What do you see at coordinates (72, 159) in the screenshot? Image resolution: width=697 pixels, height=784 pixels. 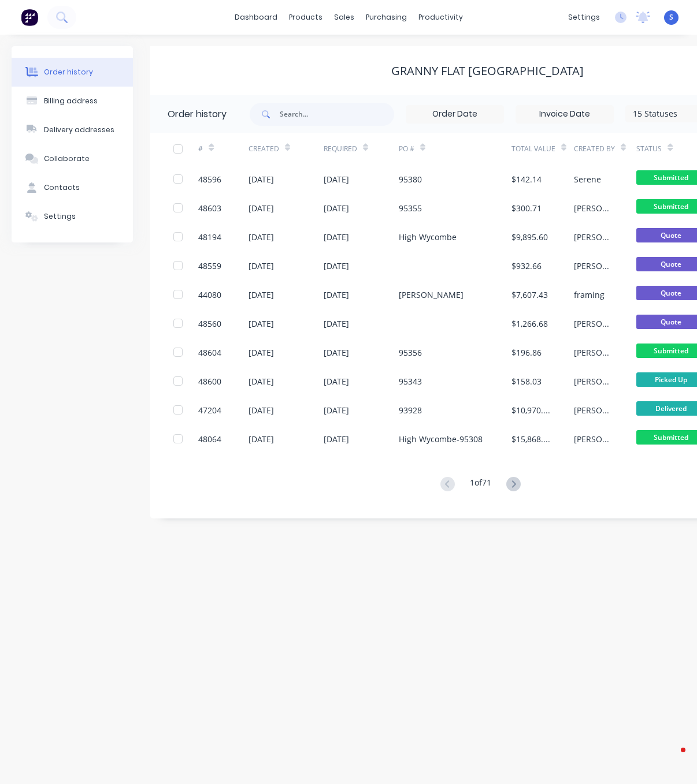 I see `button: Collaborate` at bounding box center [72, 159].